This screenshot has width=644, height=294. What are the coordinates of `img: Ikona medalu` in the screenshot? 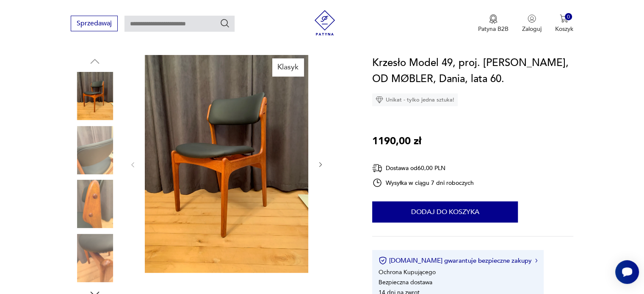 It's located at (493, 19).